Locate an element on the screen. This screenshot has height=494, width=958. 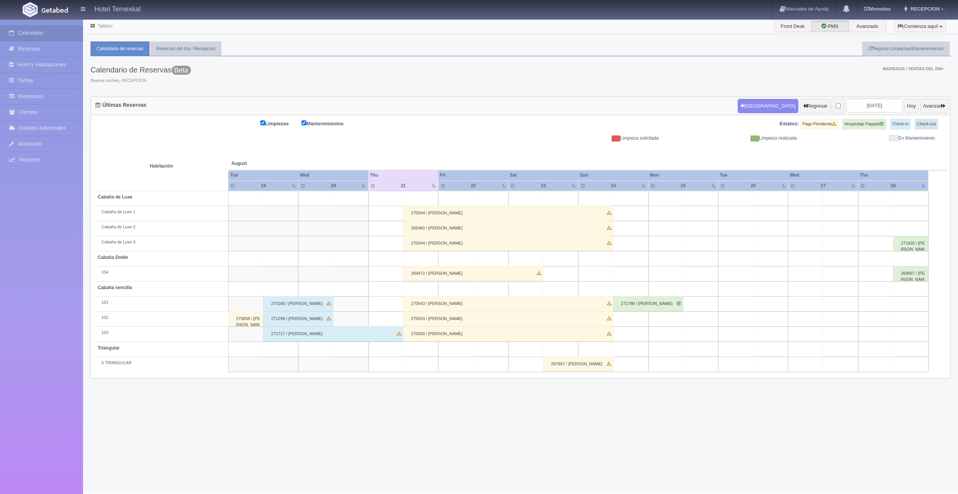
label: Check-out is located at coordinates (926, 124).